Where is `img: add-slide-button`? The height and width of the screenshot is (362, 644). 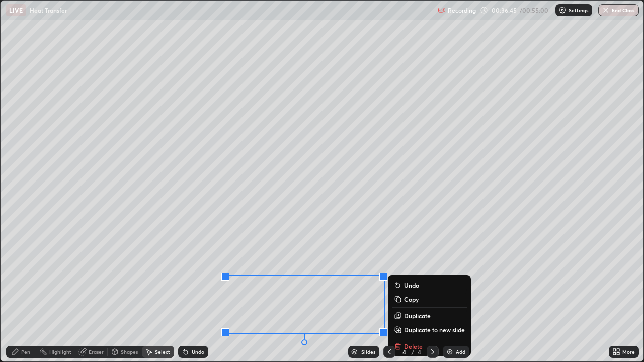 img: add-slide-button is located at coordinates (450, 352).